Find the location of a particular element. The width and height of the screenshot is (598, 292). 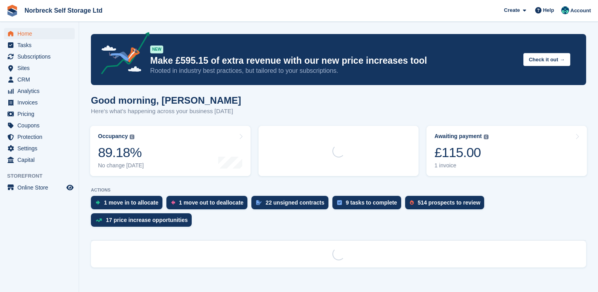

a: 22 unsigned contracts is located at coordinates (292, 204).